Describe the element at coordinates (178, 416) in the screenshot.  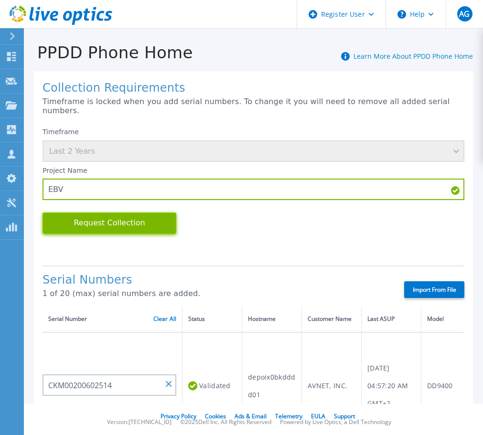
I see `a: Privacy Policy` at that location.